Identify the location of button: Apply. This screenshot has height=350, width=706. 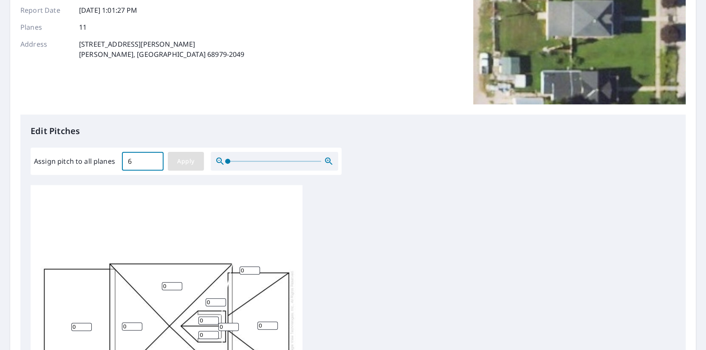
(186, 161).